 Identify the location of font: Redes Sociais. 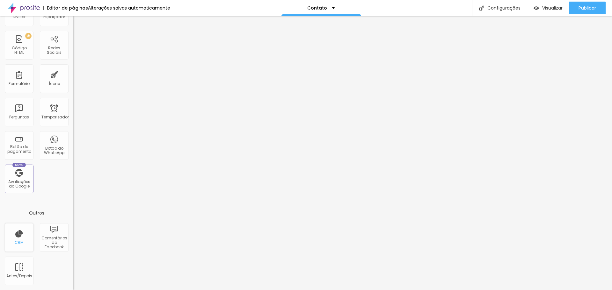
(54, 50).